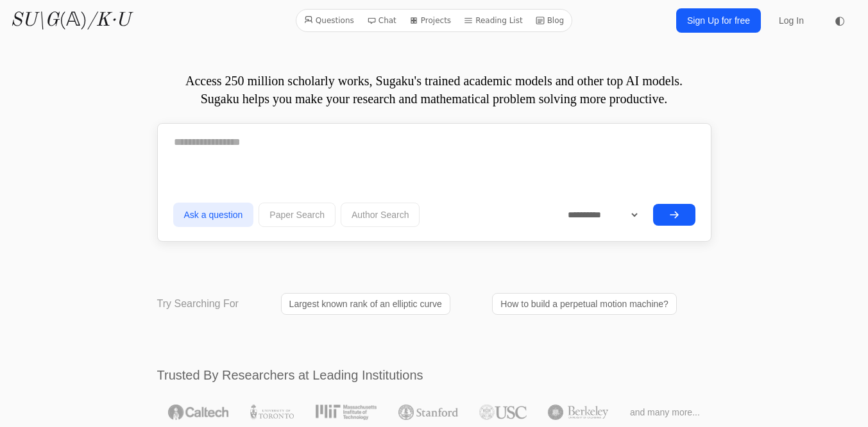 The width and height of the screenshot is (868, 427). Describe the element at coordinates (365, 304) in the screenshot. I see `a: Largest known rank of an elliptic curve` at that location.